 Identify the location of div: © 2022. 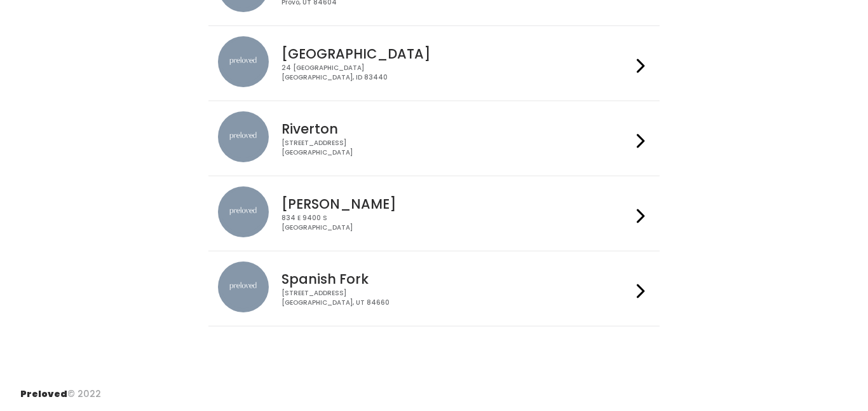
(61, 388).